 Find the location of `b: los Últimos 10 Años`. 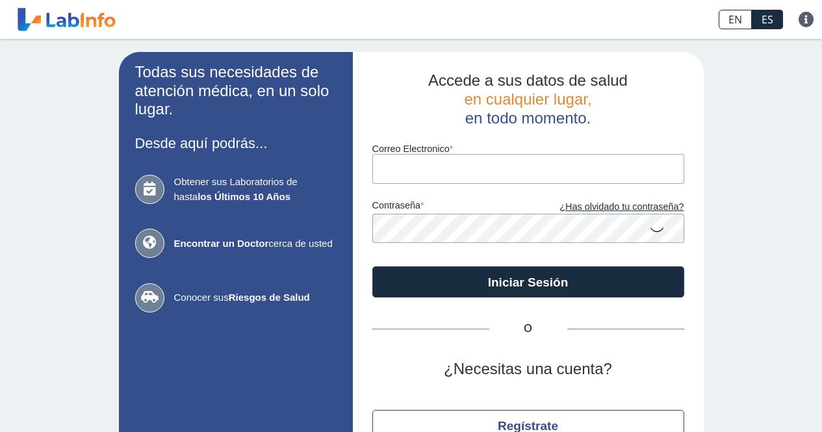

b: los Últimos 10 Años is located at coordinates (244, 196).